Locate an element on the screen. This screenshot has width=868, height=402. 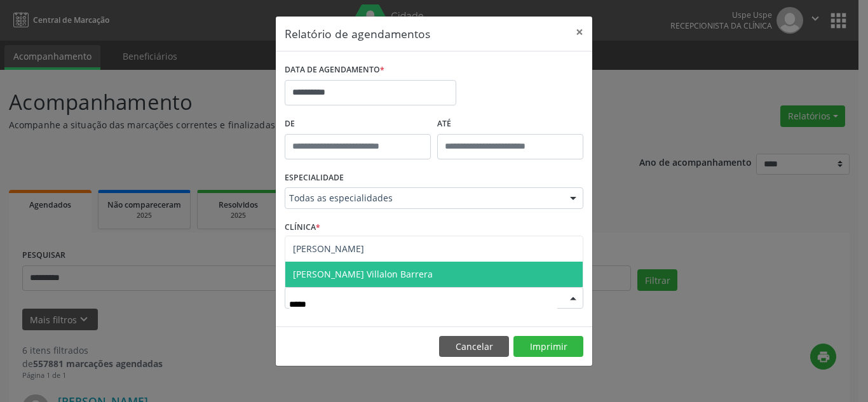
label: DATA DE AGENDAMENTO is located at coordinates (334, 70).